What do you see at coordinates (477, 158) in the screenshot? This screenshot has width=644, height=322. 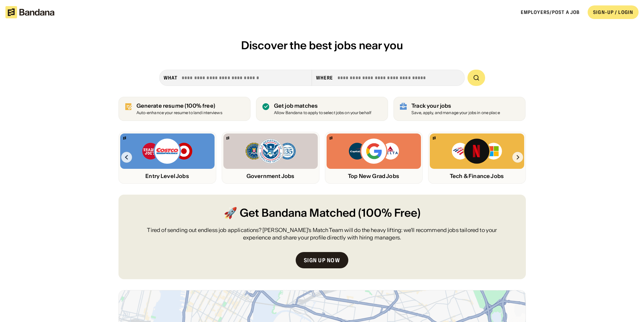 I see `a: Bandana logoBank of America, Netflix, Microsoft logosTech & Finance Jobs` at bounding box center [477, 158].